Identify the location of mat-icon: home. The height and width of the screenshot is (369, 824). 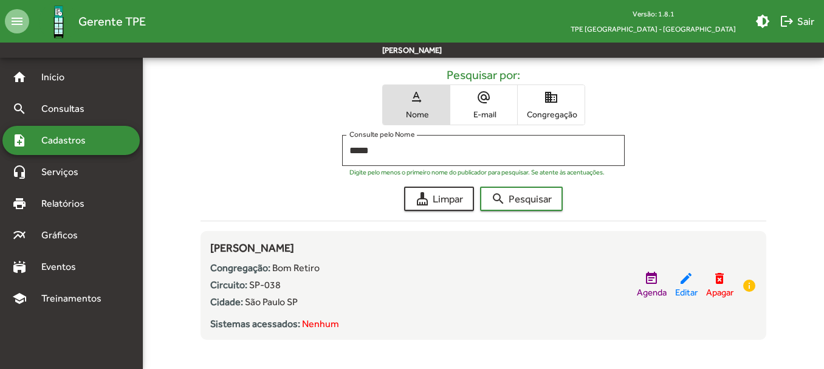
(19, 77).